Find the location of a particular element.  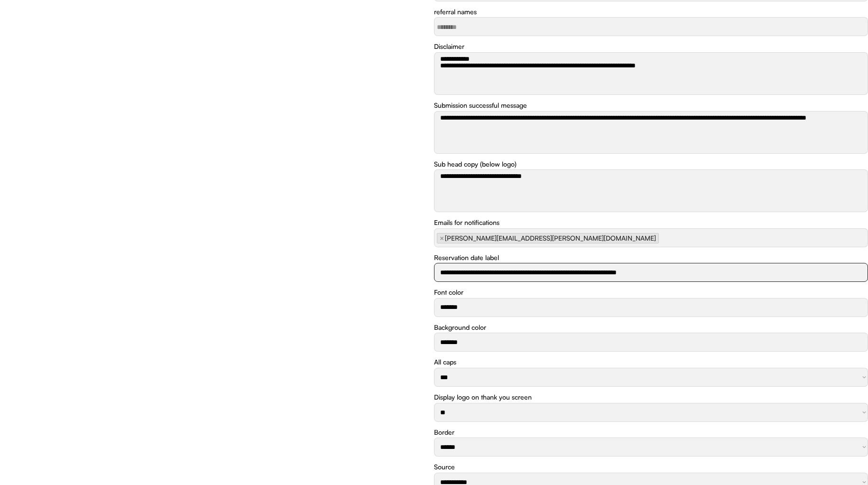

div: Border is located at coordinates (444, 432).